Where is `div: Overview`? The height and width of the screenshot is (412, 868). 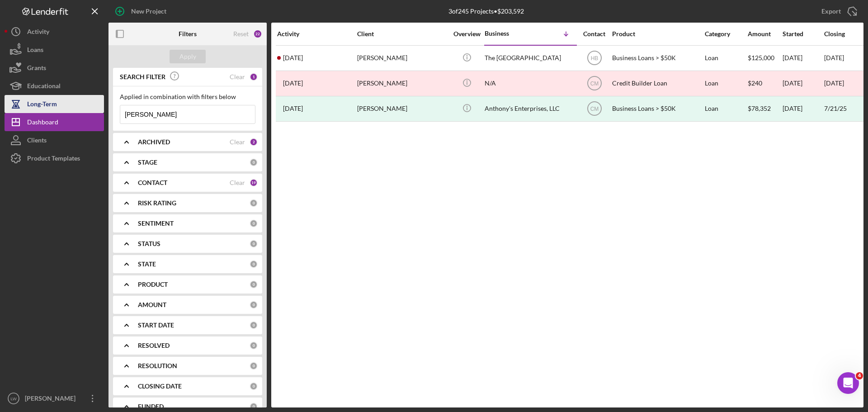
div: Overview is located at coordinates (467, 34).